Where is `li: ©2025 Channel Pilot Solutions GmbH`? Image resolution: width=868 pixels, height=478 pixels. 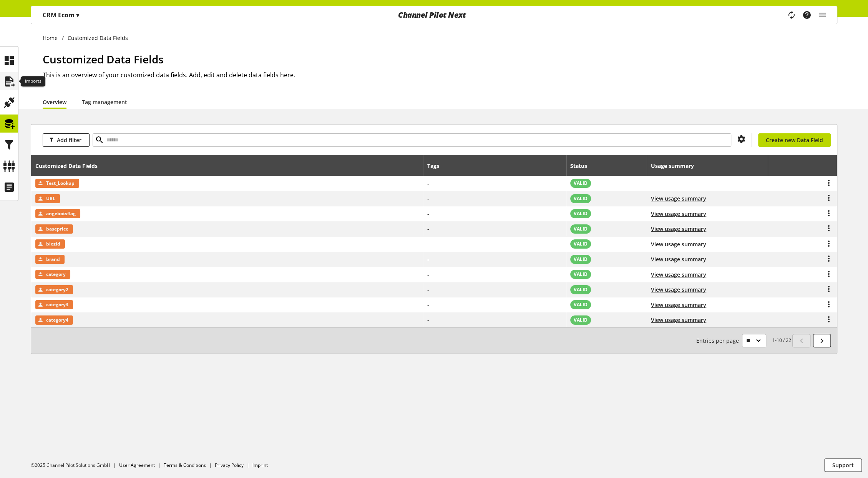
li: ©2025 Channel Pilot Solutions GmbH is located at coordinates (75, 465).